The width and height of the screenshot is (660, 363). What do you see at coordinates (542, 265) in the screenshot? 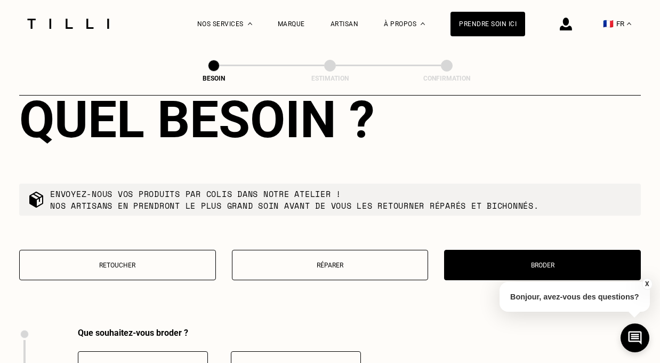
I see `p: Broder` at bounding box center [542, 265].